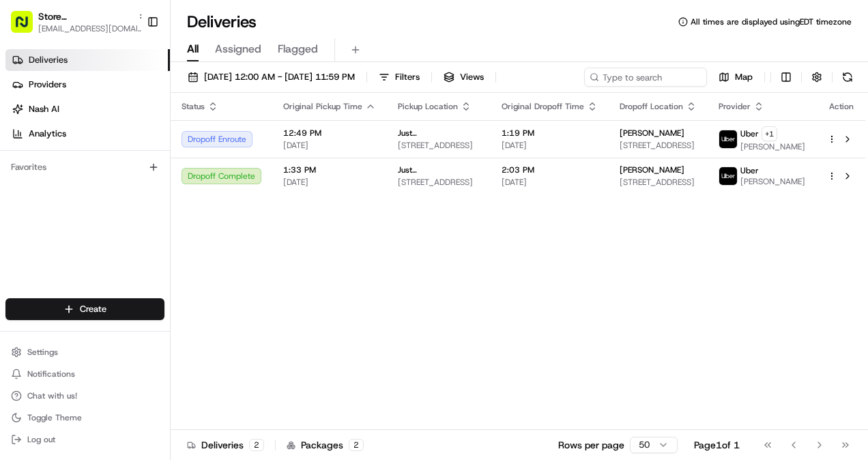 The width and height of the screenshot is (868, 460). Describe the element at coordinates (87, 60) in the screenshot. I see `a: Deliveries` at that location.